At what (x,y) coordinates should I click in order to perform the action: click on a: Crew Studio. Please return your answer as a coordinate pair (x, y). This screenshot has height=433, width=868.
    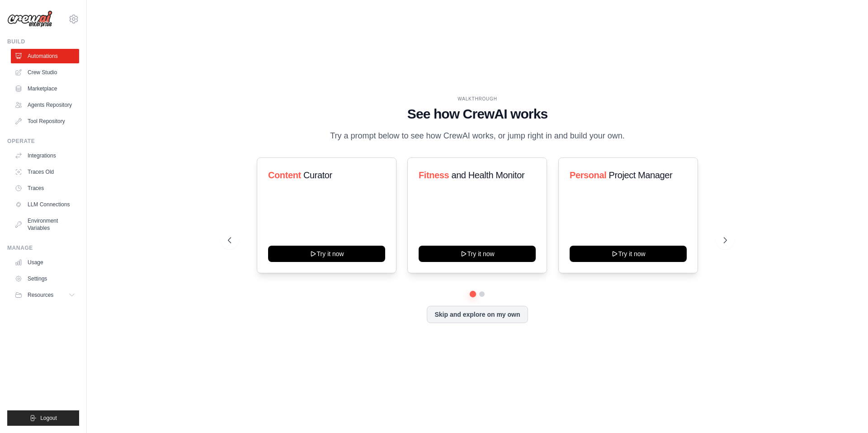
    Looking at the image, I should click on (45, 72).